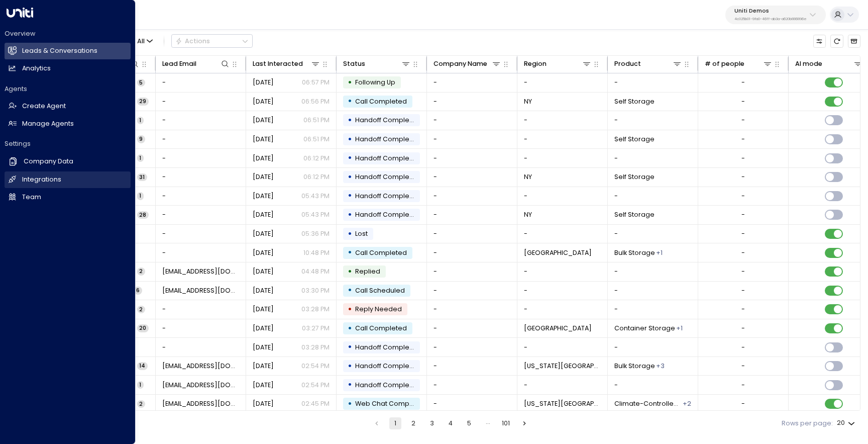 The image size is (868, 444). What do you see at coordinates (143, 327) in the screenshot?
I see `span: 20` at bounding box center [143, 327].